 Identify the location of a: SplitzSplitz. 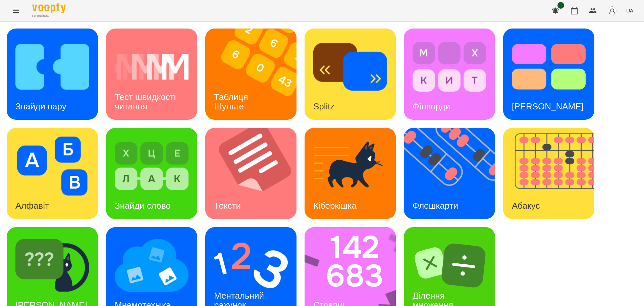
(350, 74).